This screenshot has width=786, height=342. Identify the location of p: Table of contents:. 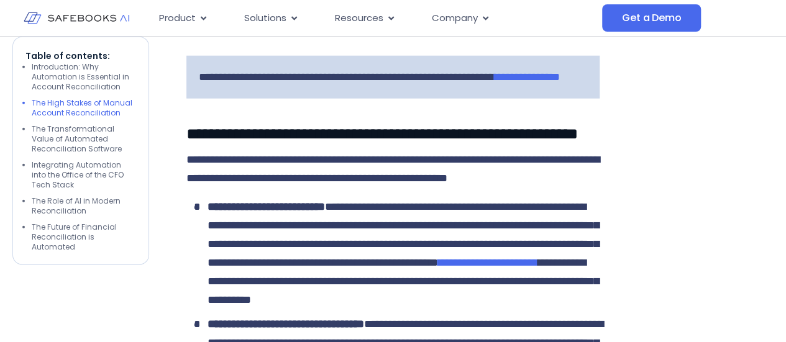
(81, 56).